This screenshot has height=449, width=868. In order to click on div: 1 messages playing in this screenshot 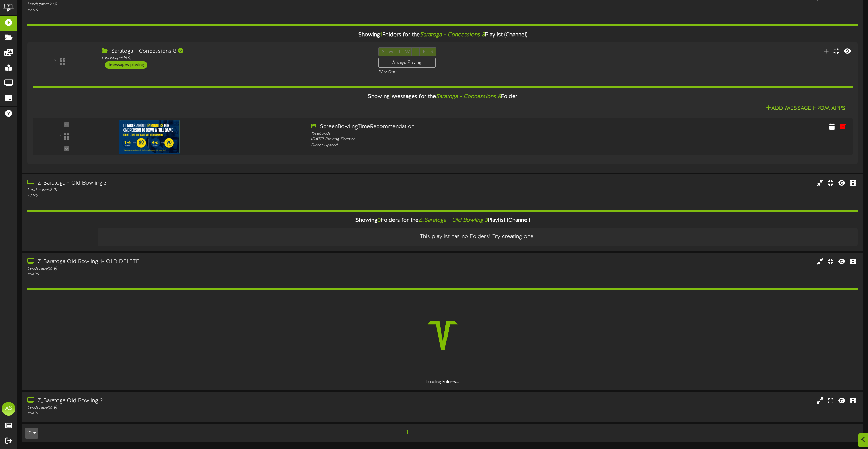, I will do `click(126, 65)`.